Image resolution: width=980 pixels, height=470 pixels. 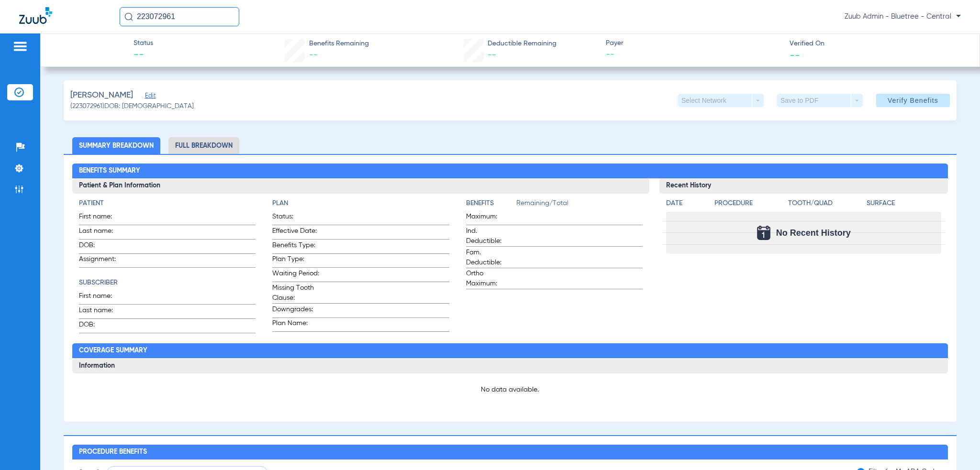 What do you see at coordinates (489, 218) in the screenshot?
I see `span: Maximum:` at bounding box center [489, 218].